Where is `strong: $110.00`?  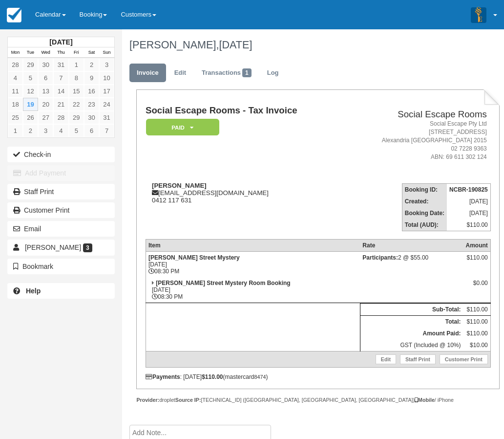
strong: $110.00 is located at coordinates (212, 377).